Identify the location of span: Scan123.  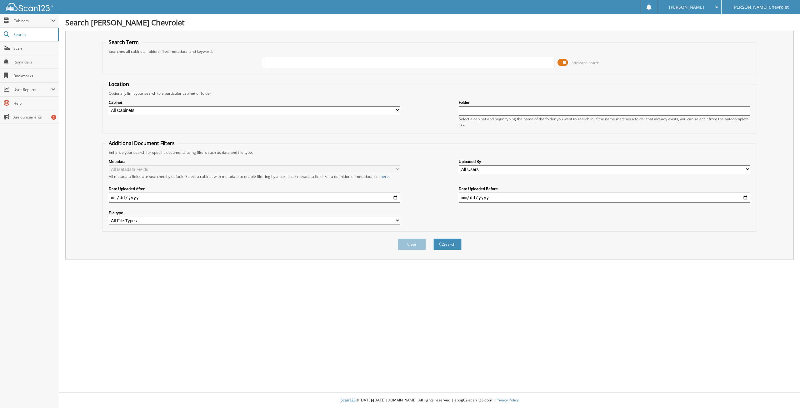
(348, 400).